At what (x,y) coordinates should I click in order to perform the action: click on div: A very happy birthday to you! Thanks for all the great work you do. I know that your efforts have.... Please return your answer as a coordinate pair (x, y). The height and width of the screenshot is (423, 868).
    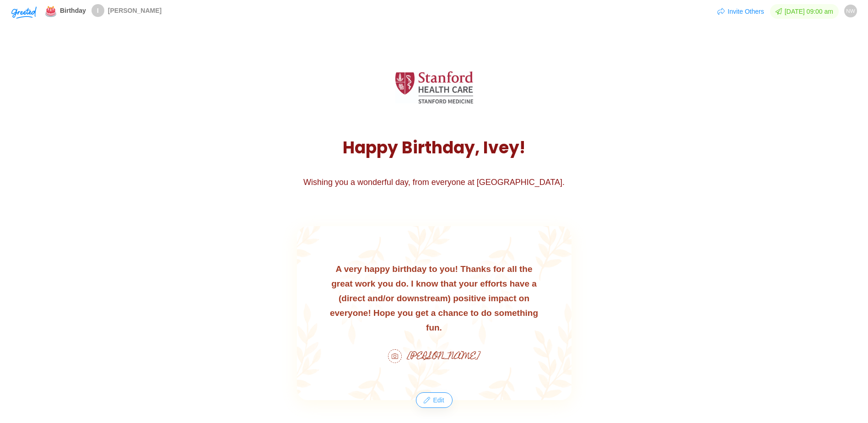
    Looking at the image, I should click on (434, 313).